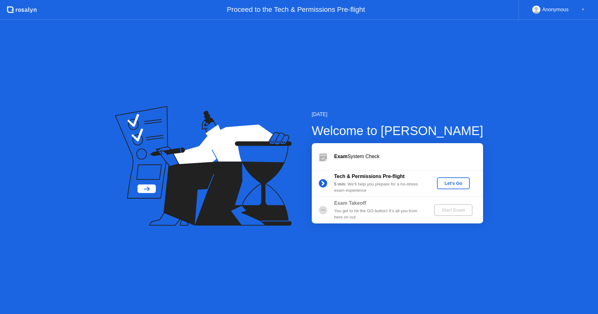  Describe the element at coordinates (453, 210) in the screenshot. I see `div: Start Exam` at that location.